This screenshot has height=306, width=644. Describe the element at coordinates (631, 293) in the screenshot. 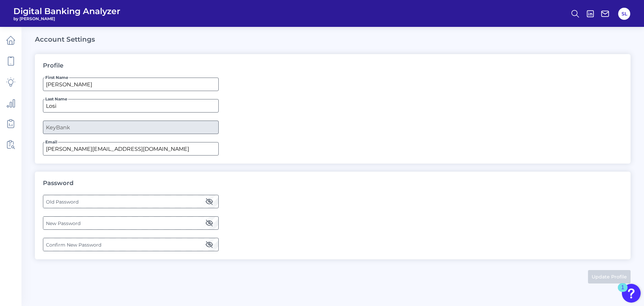

I see `button: Open Resource Center, 1 new notification` at that location.